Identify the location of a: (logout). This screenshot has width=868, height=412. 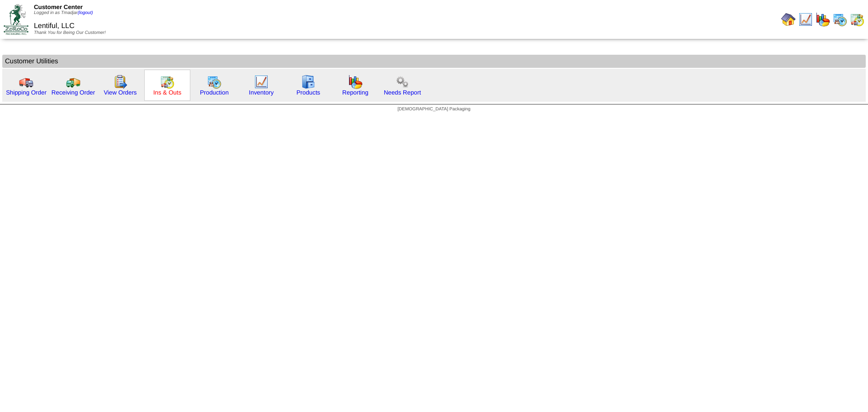
(85, 13).